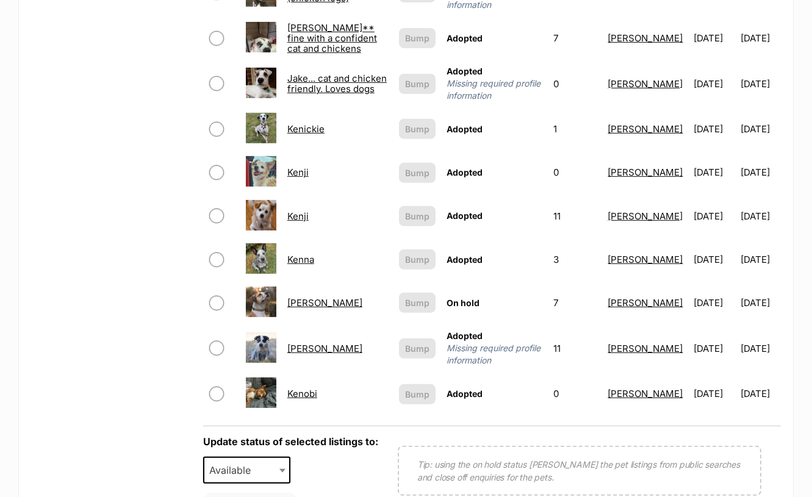 The height and width of the screenshot is (497, 812). What do you see at coordinates (337, 84) in the screenshot?
I see `a: Jake... cat and chicken friendly. Loves dogs` at bounding box center [337, 84].